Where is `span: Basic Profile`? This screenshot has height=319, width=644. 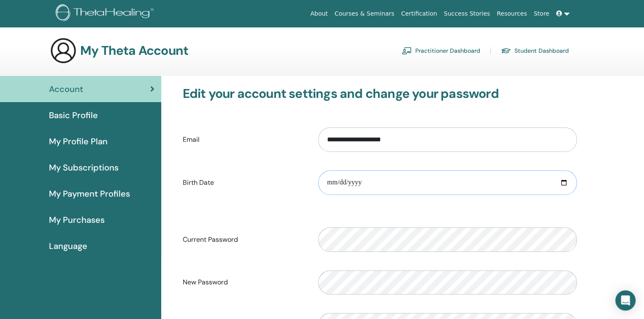
span: Basic Profile is located at coordinates (73, 115).